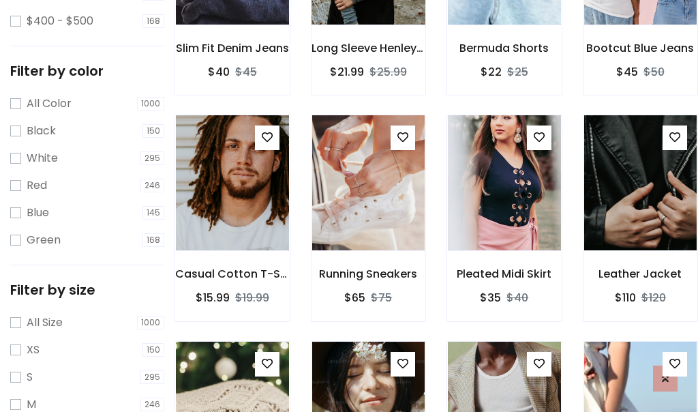 The height and width of the screenshot is (412, 698). Describe the element at coordinates (369, 273) in the screenshot. I see `h6: Running Sneakers` at that location.